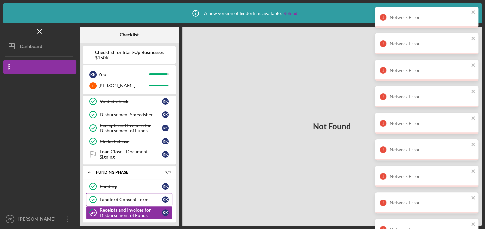 The height and width of the screenshot is (229, 485). Describe the element at coordinates (129, 128) in the screenshot. I see `a: Receipts and Invoices for Disbursement of FundsKK` at that location.